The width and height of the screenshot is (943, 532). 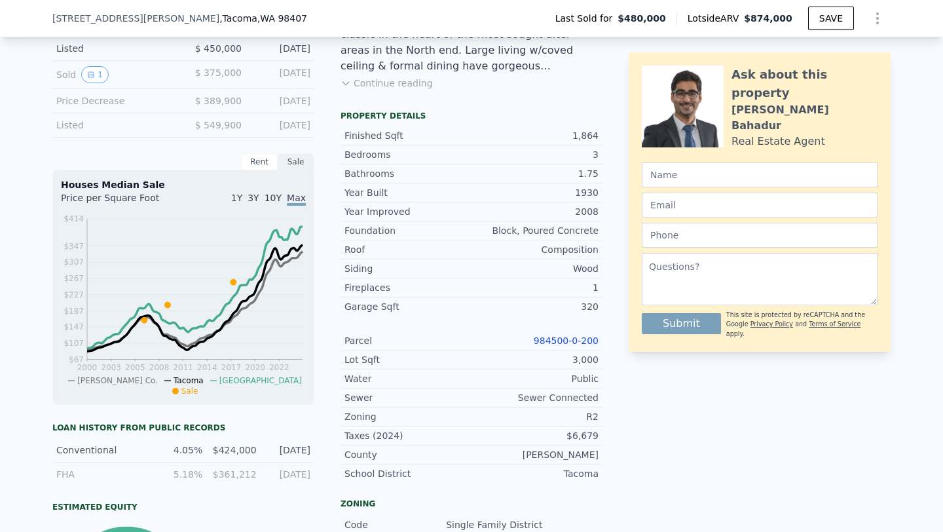 What do you see at coordinates (804, 84) in the screenshot?
I see `div: Ask about this property` at bounding box center [804, 84].